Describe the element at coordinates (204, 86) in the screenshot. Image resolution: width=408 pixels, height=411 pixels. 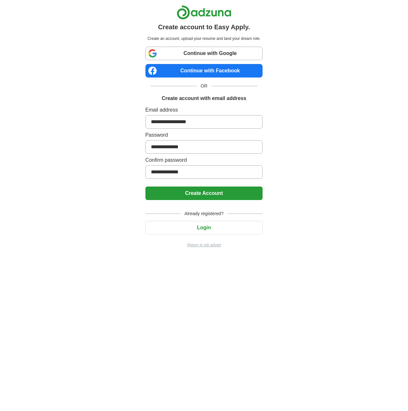
I see `span: OR` at that location.